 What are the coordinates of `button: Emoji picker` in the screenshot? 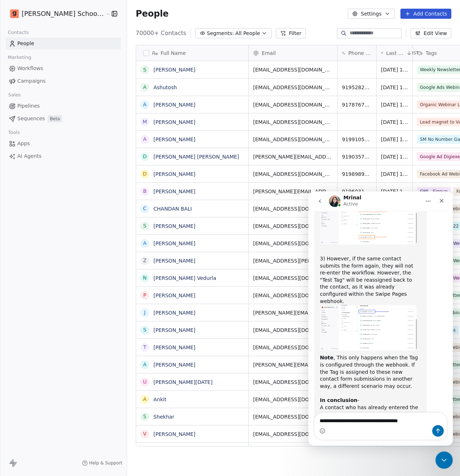 It's located at (14, 240).